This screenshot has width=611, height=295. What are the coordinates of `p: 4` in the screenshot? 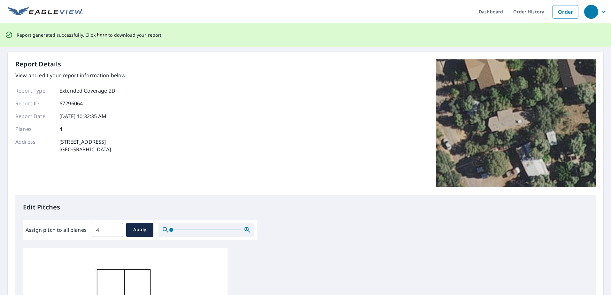 It's located at (61, 129).